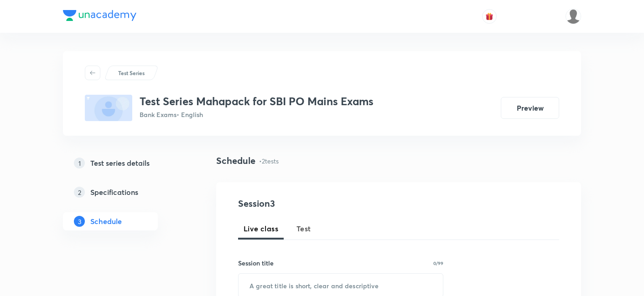 This screenshot has height=296, width=644. What do you see at coordinates (99, 16) in the screenshot?
I see `a: Company Logo` at bounding box center [99, 16].